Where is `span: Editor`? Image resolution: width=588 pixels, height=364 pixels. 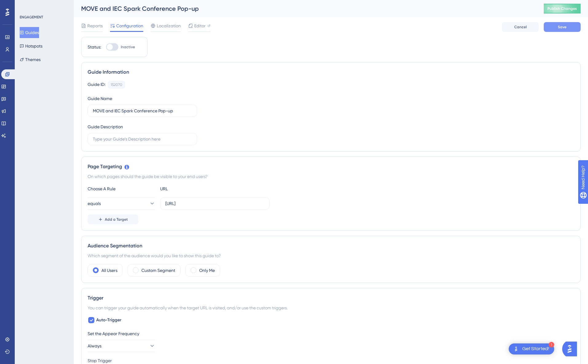 span: Editor is located at coordinates (200, 26).